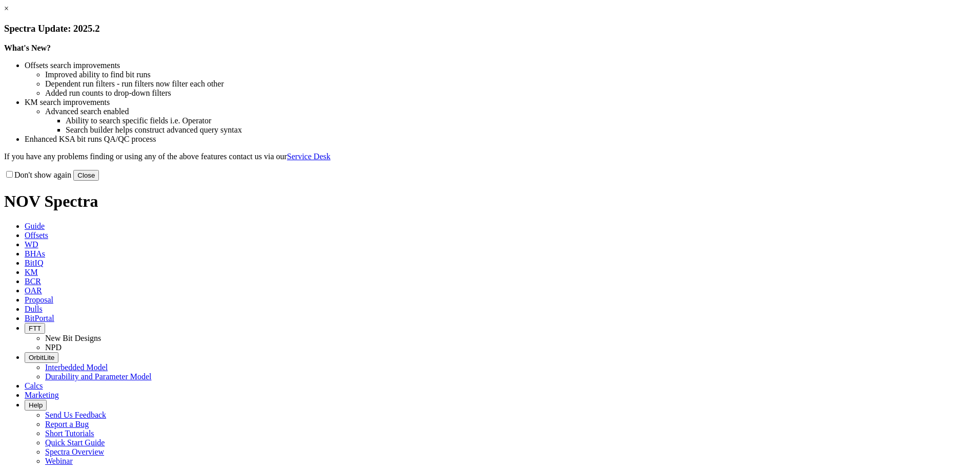 The image size is (980, 473). Describe the element at coordinates (98, 376) in the screenshot. I see `a: Durability and Parameter Model` at that location.